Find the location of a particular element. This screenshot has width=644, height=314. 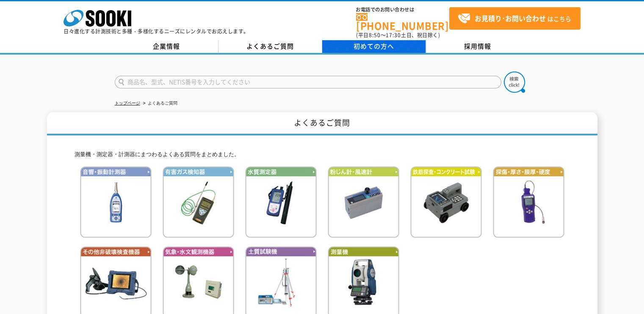

span: 17:30 is located at coordinates (393, 35).